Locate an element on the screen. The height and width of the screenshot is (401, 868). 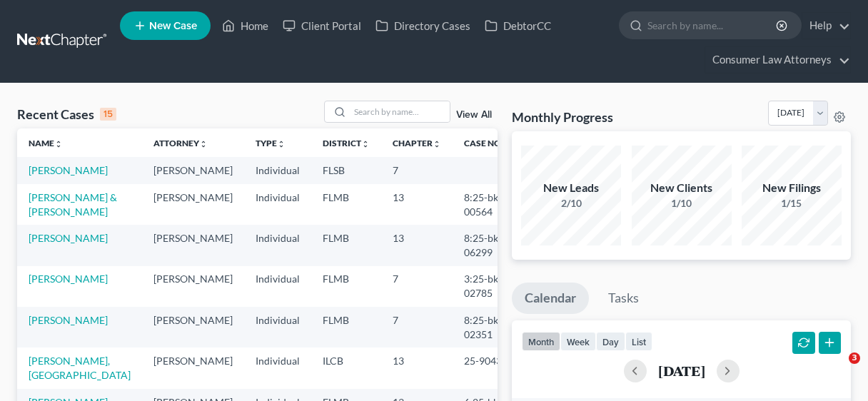
a: Tasks is located at coordinates (624, 298).